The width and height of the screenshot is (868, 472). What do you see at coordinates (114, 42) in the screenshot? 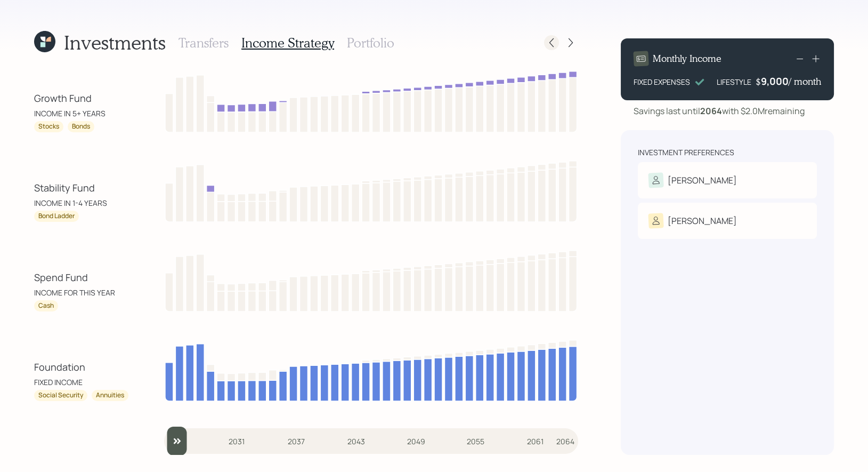
I see `h1: Investments` at bounding box center [114, 42].